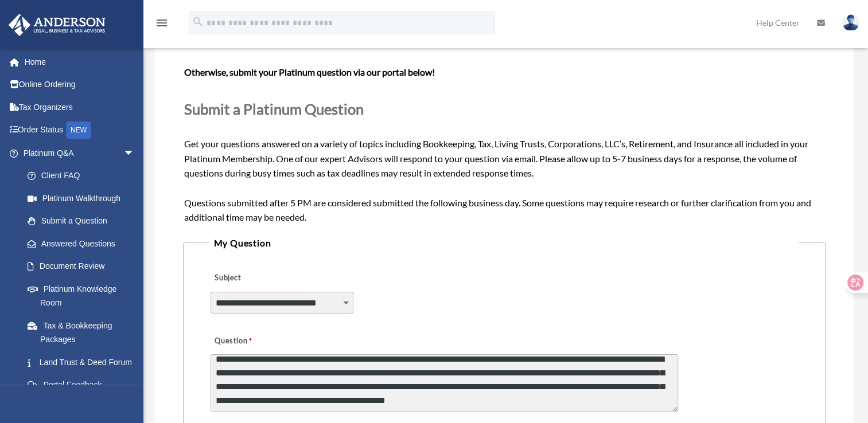 This screenshot has width=868, height=423. Describe the element at coordinates (80, 62) in the screenshot. I see `a: Home` at that location.